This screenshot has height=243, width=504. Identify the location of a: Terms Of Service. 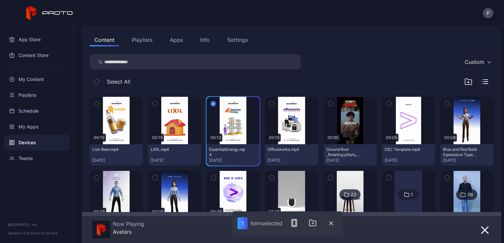
(44, 233).